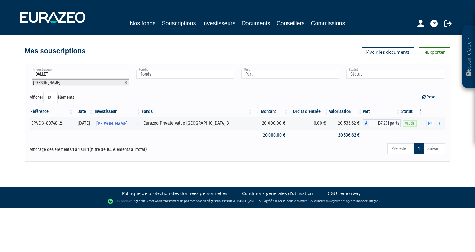 The image size is (475, 252). I want to click on a: Investisseurs, so click(218, 23).